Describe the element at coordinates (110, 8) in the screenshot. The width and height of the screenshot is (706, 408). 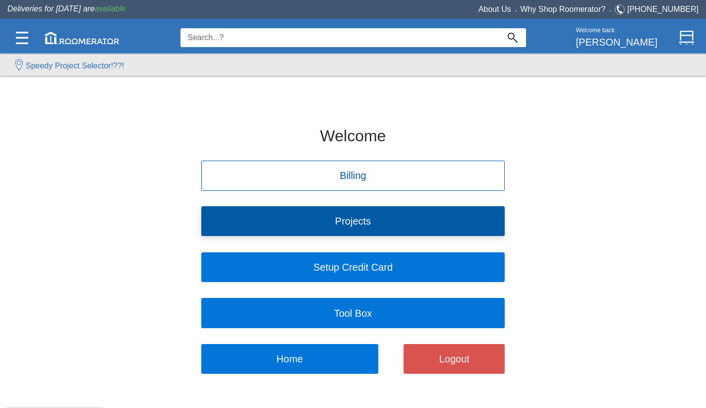
I see `span: available` at that location.